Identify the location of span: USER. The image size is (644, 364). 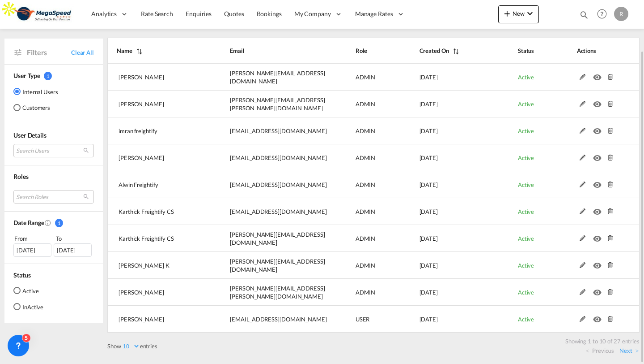
(363, 319).